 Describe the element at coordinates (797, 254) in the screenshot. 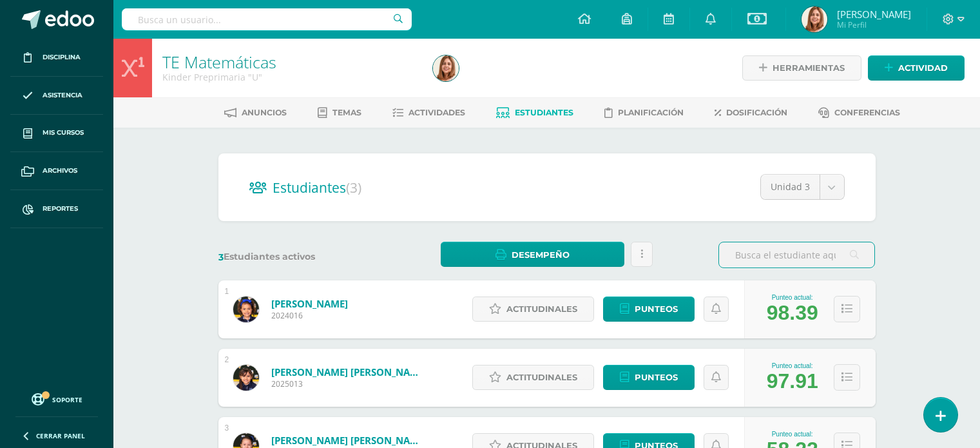

I see `input: Busca el estudiante aquí...` at that location.